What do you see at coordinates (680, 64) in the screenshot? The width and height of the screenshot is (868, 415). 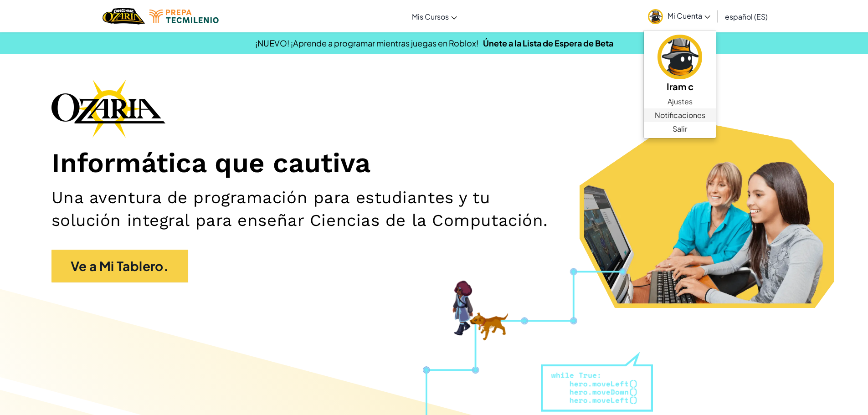 I see `a: Iram c` at bounding box center [680, 64].